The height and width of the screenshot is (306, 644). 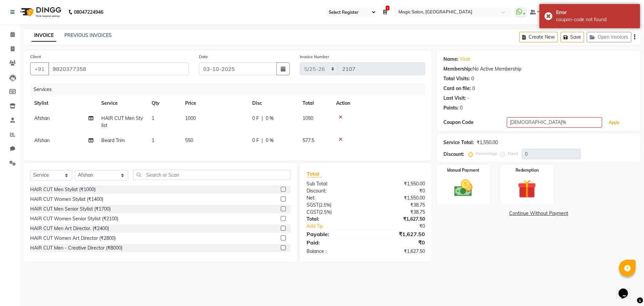 I want to click on div: Service Total:, so click(x=459, y=143).